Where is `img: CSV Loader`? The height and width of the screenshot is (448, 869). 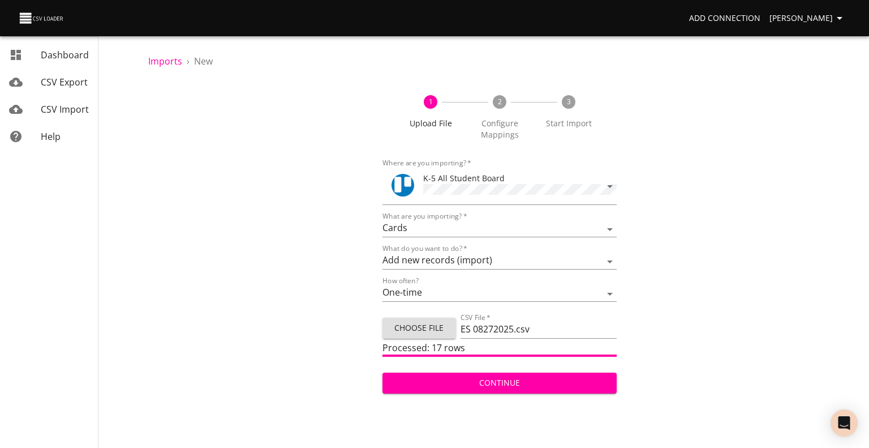
img: CSV Loader is located at coordinates (42, 18).